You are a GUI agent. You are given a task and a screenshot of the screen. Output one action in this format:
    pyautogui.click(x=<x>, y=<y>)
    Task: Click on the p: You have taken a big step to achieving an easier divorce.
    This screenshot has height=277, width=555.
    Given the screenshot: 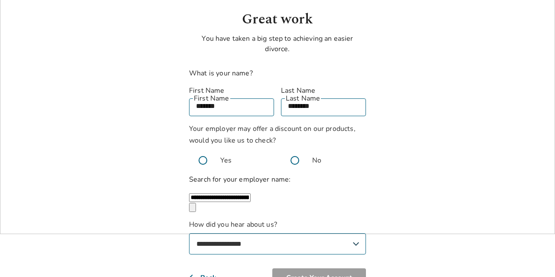 What is the action you would take?
    pyautogui.click(x=278, y=44)
    